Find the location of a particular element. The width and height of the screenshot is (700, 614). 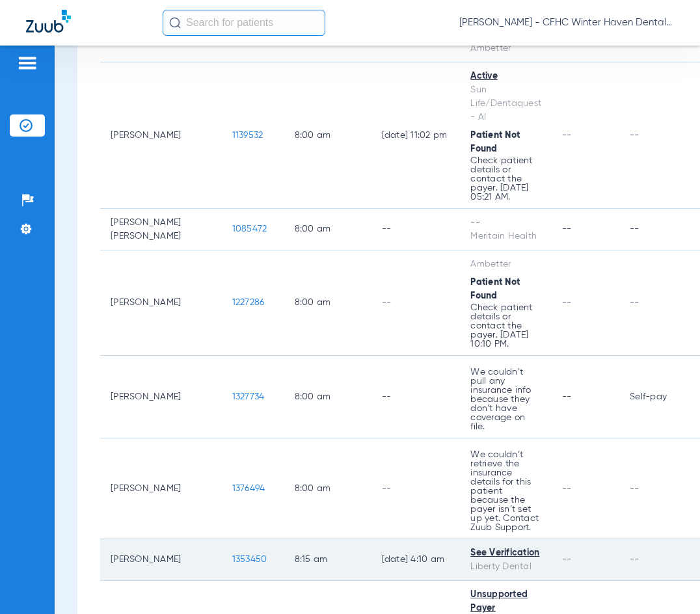

div: Chat Widget is located at coordinates (667, 583).